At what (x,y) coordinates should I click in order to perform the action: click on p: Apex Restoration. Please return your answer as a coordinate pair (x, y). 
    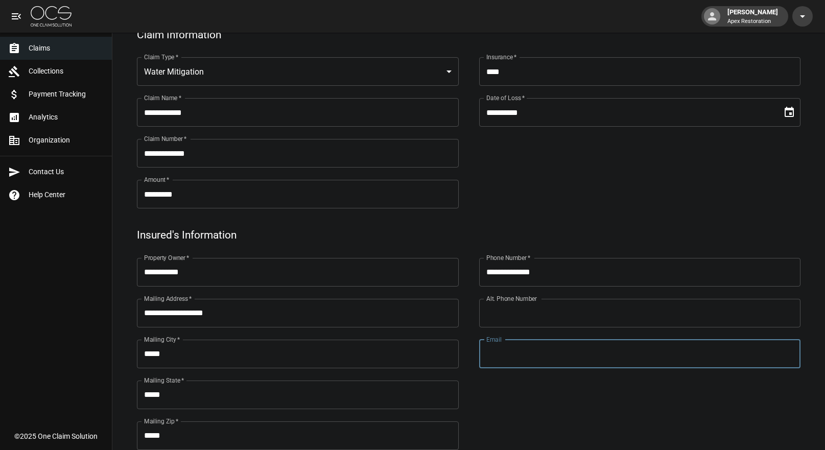
    Looking at the image, I should click on (753, 21).